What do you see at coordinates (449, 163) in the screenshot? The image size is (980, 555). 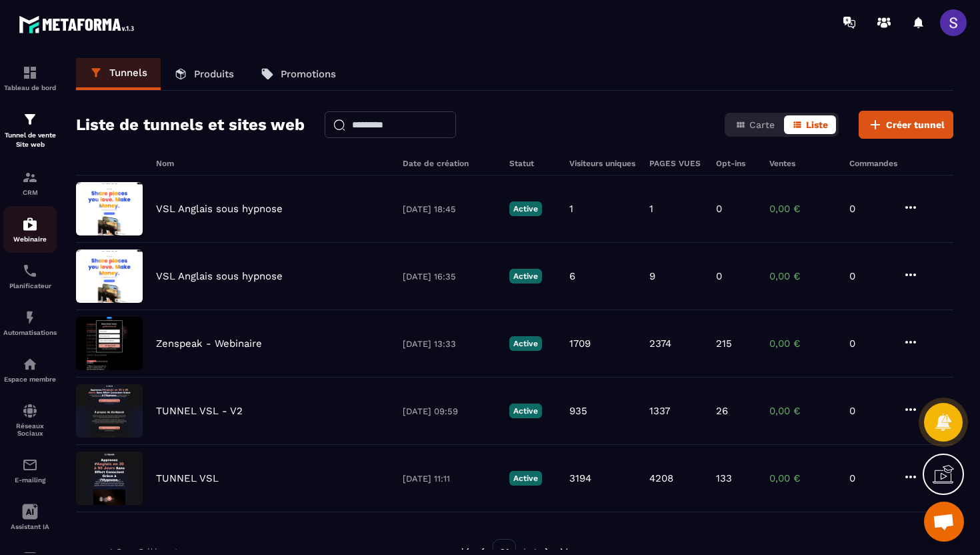 I see `h6: Date de création` at bounding box center [449, 163].